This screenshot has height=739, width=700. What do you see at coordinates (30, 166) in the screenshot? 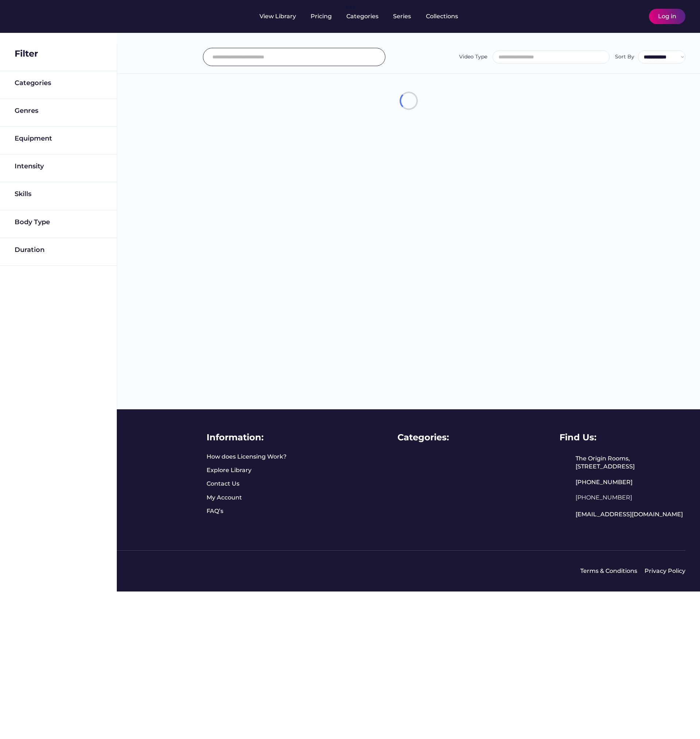
I see `div: Intensity` at bounding box center [30, 166].